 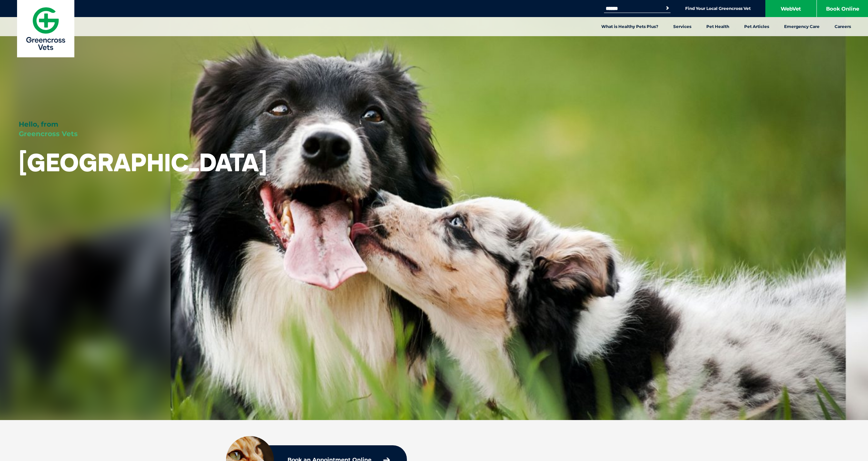 I want to click on span: Greencross Vets, so click(x=48, y=134).